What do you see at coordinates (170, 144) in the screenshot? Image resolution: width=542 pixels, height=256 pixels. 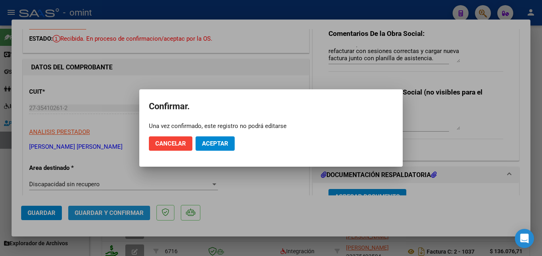 I see `span: Cancelar` at bounding box center [170, 144].